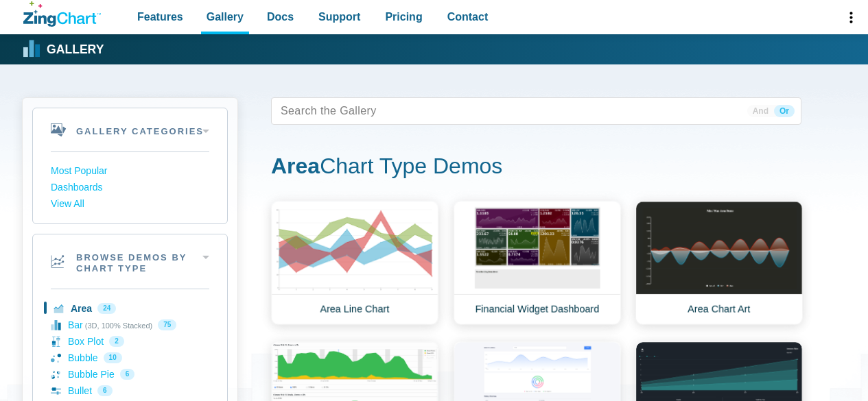  What do you see at coordinates (129, 204) in the screenshot?
I see `a: View All` at bounding box center [129, 204].